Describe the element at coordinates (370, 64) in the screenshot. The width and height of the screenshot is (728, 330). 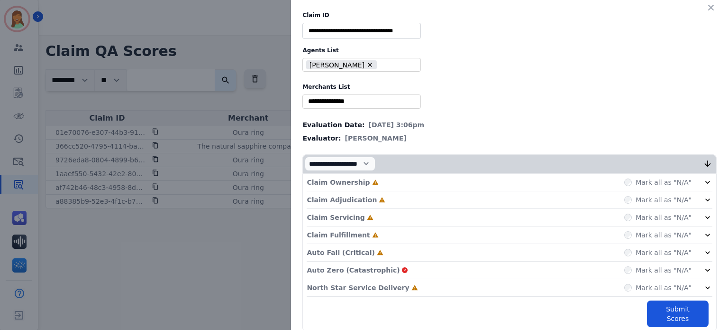
I see `button: Remove Rebekah Franklin` at that location.